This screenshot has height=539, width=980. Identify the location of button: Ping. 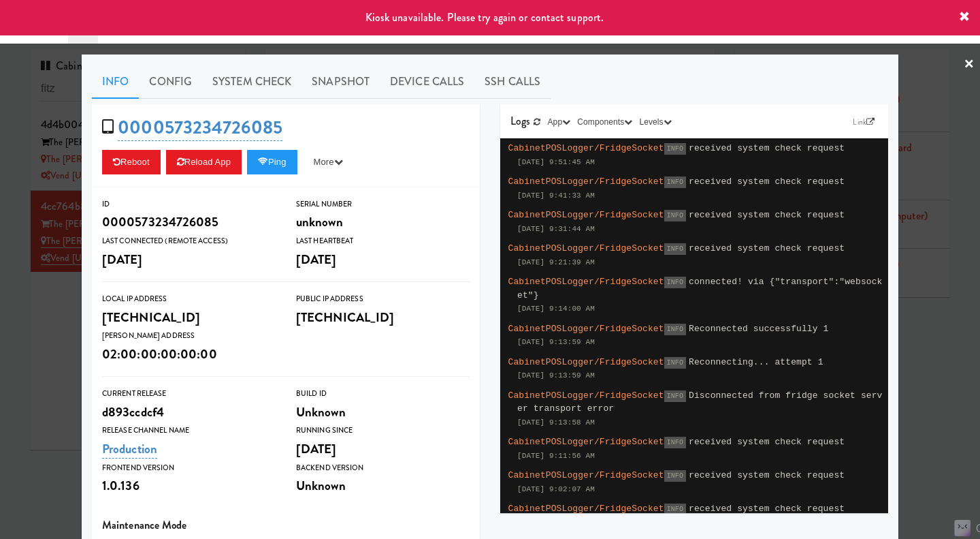
(272, 162).